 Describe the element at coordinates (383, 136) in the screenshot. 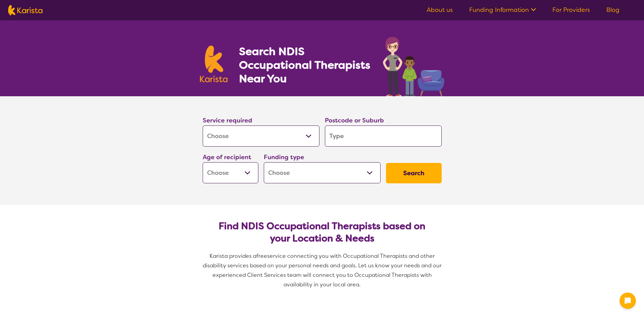

I see `input: Type` at that location.